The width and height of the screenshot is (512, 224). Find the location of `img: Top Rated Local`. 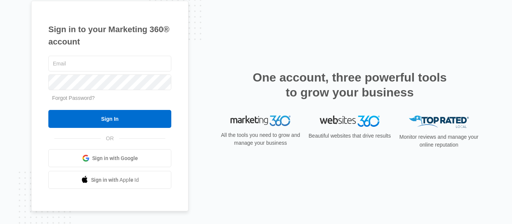

img: Top Rated Local is located at coordinates (439, 122).